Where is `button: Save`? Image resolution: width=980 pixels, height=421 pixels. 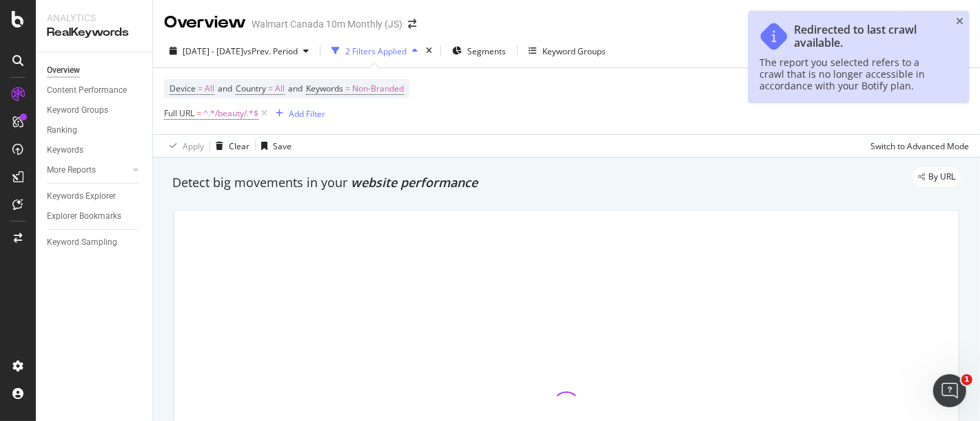 button: Save is located at coordinates (273, 146).